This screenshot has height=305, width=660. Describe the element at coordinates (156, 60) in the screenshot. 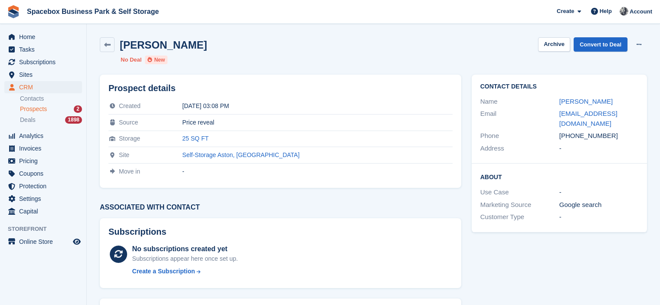

I see `li: New` at that location.